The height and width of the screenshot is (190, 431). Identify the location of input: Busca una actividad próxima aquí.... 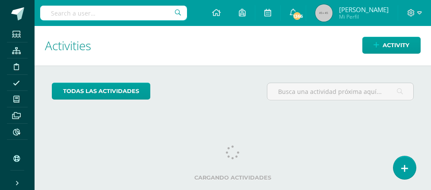
(340, 91).